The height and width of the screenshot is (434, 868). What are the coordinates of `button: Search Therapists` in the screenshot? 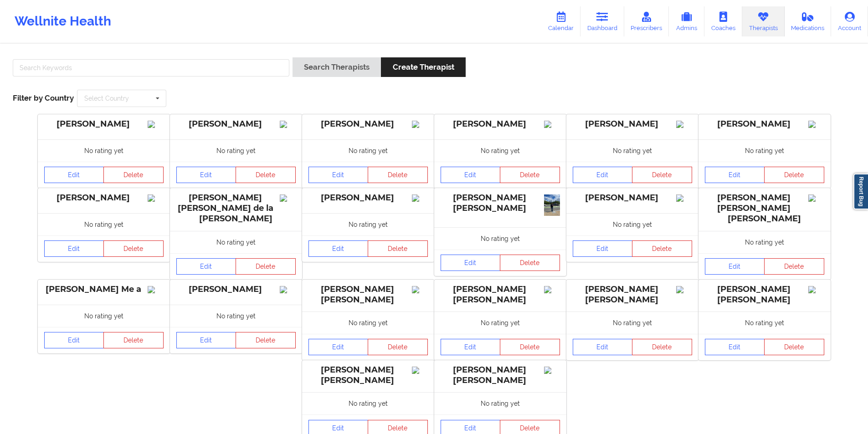 It's located at (337, 67).